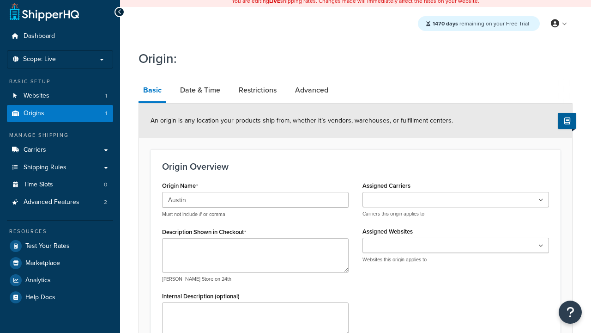 The image size is (591, 333). What do you see at coordinates (60, 113) in the screenshot?
I see `a: Origins1` at bounding box center [60, 113].